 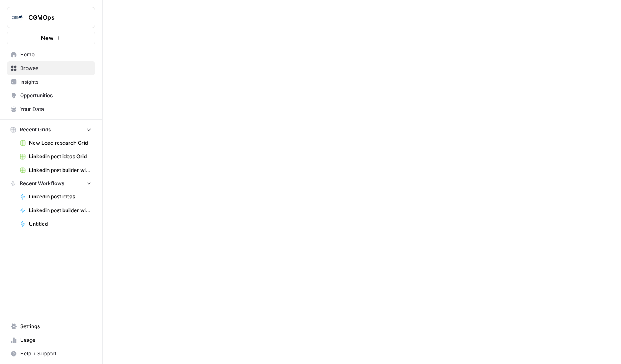 I want to click on span: Linkedin post ideas, so click(x=60, y=197).